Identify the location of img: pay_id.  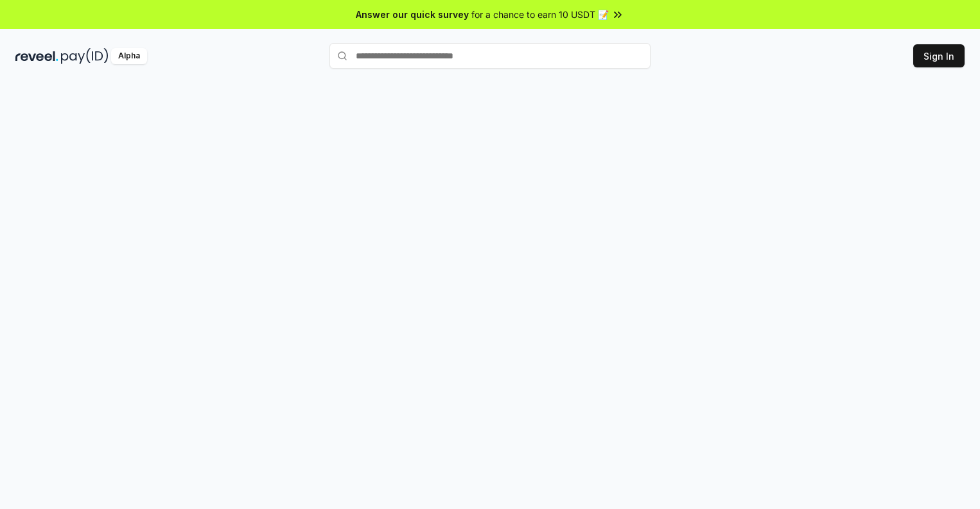
(85, 56).